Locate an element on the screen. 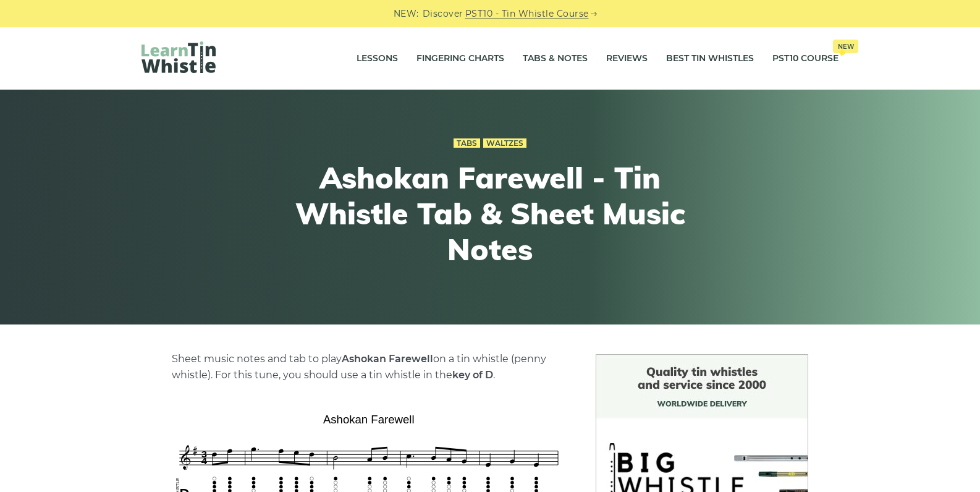 The image size is (980, 492). strong: key of D is located at coordinates (473, 374).